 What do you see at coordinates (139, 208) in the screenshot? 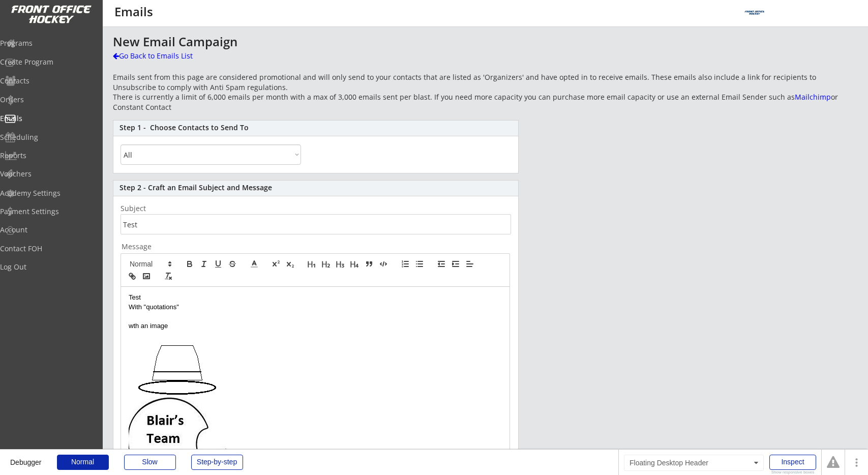
I see `div: Subject` at bounding box center [139, 208].